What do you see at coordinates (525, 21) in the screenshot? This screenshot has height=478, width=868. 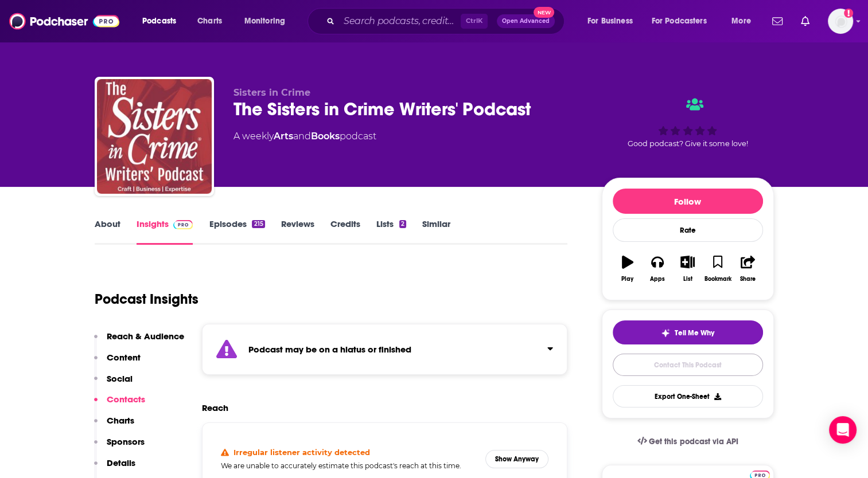 I see `button: Open AdvancedNew` at bounding box center [525, 21].